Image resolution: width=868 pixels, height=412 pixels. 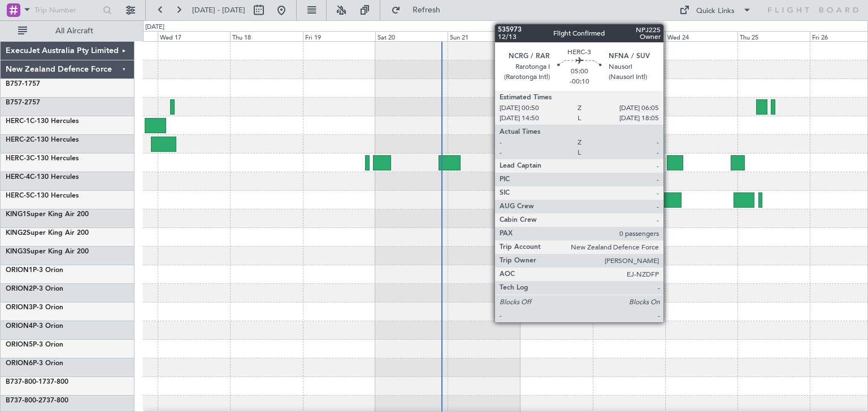 What do you see at coordinates (42, 196) in the screenshot?
I see `a: HERC-5C-130 Hercules` at bounding box center [42, 196].